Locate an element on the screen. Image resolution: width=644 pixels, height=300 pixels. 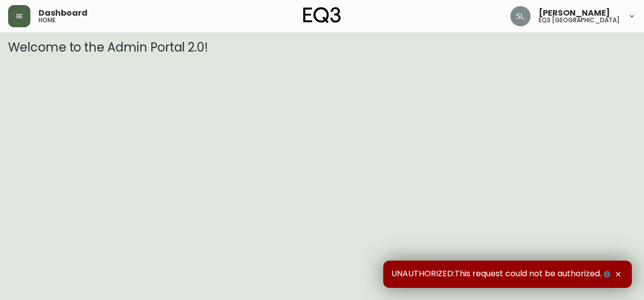
img: e419f15d81334f6c4a2609e5c46aef91 is located at coordinates (520, 16).